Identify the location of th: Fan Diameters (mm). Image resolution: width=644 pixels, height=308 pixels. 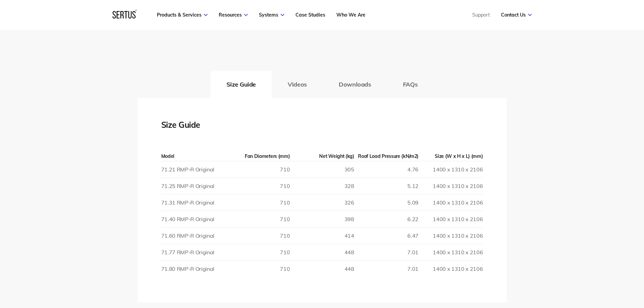
(258, 156).